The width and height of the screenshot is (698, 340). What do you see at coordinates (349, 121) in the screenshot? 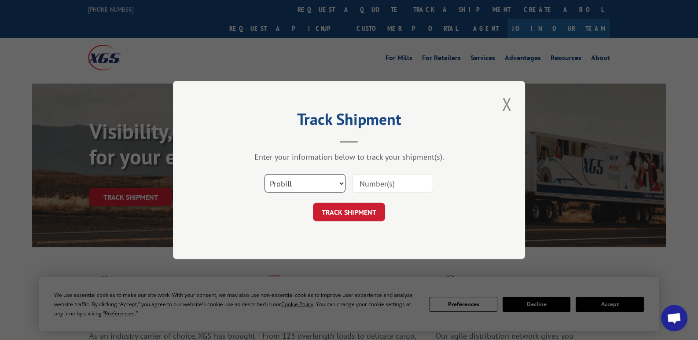
I see `h2: Track Shipment` at bounding box center [349, 121].